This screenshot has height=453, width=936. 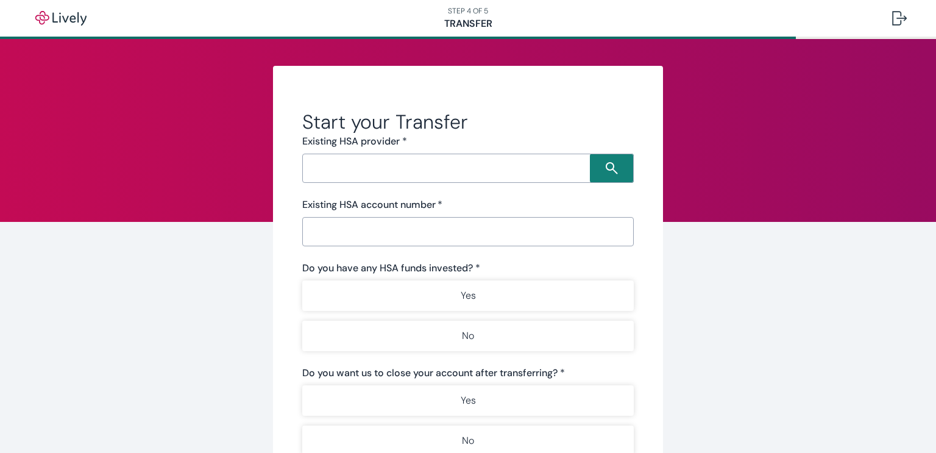 What do you see at coordinates (612, 168) in the screenshot?
I see `button: Search icon` at bounding box center [612, 168].